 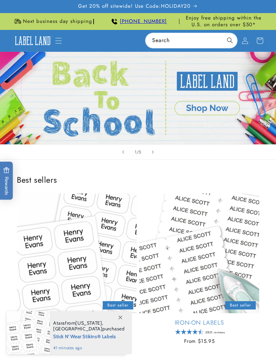 I want to click on summary: Menu, so click(x=58, y=41).